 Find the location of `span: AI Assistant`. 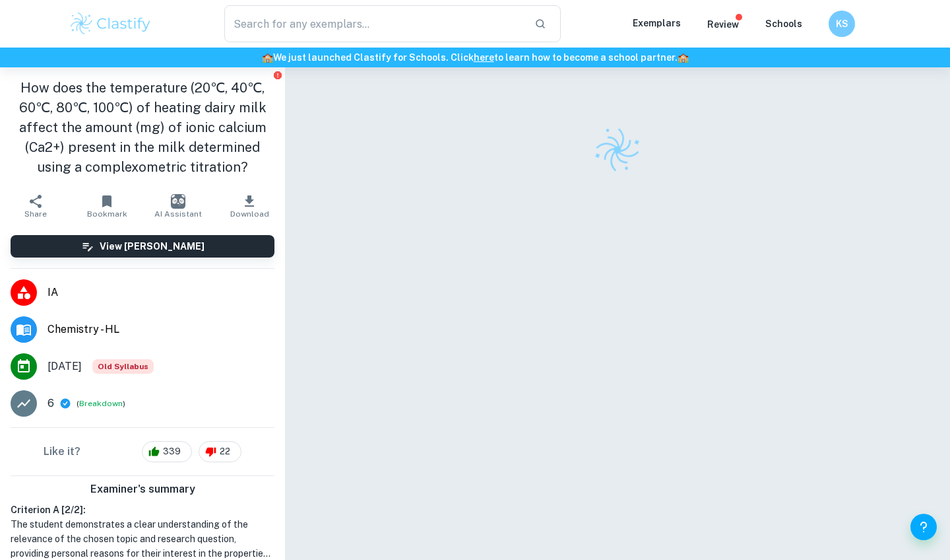

span: AI Assistant is located at coordinates (178, 214).